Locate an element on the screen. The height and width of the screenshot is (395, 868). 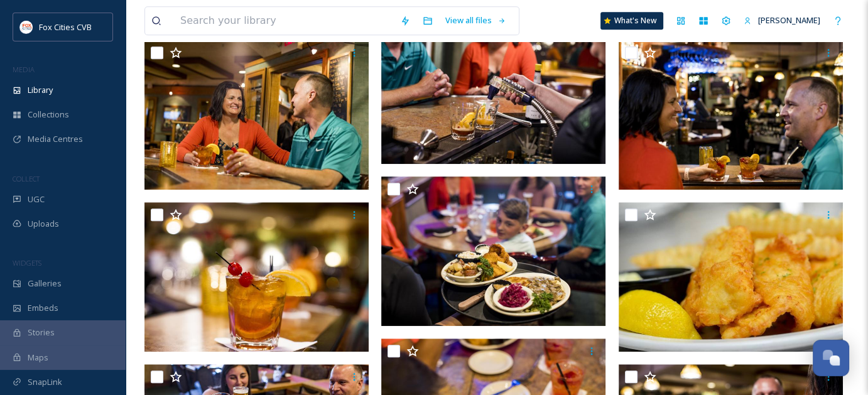
img: Mark's East Side - Supper Club - Appleton (17).jpg is located at coordinates (256, 277).